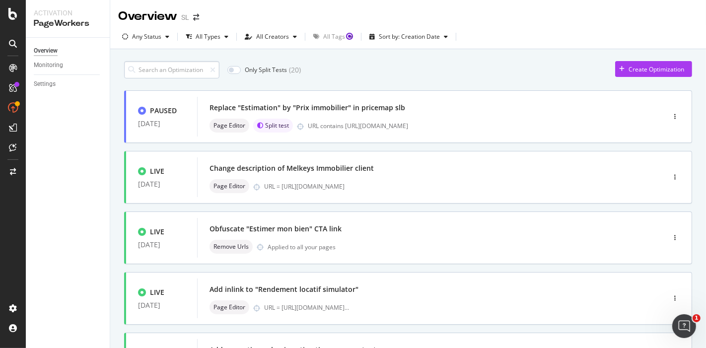  What do you see at coordinates (196, 17) in the screenshot?
I see `div: arrow-right-arrow-left` at bounding box center [196, 17].